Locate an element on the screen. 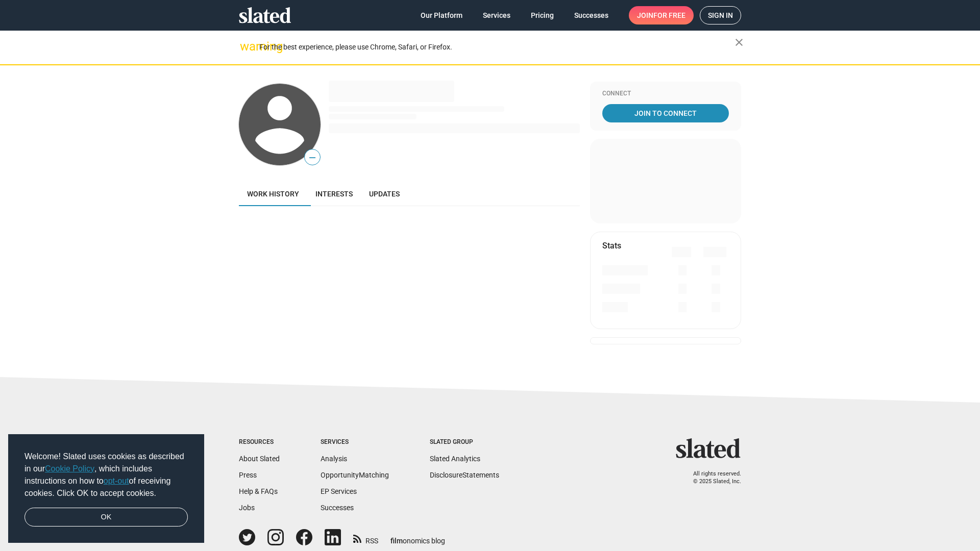 This screenshot has height=551, width=980. a: Jobs is located at coordinates (247, 507).